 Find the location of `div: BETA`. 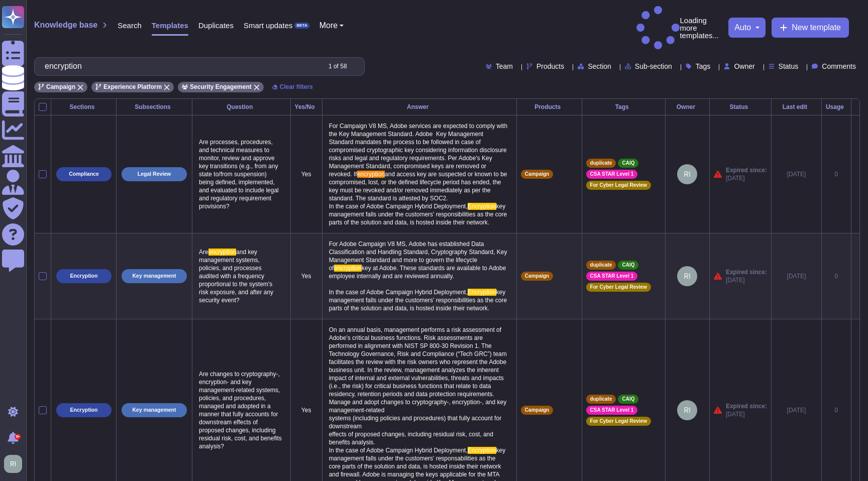

div: BETA is located at coordinates (301, 26).